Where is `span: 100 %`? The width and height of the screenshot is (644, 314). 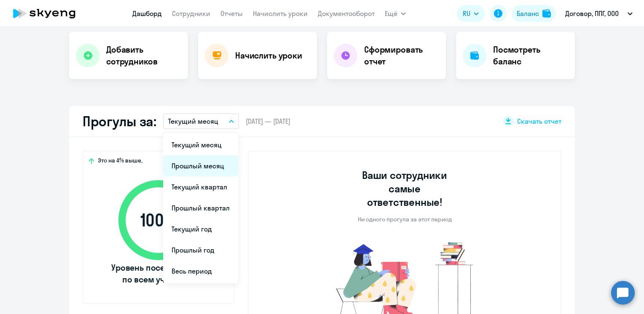
span: 100 % is located at coordinates (159, 220).